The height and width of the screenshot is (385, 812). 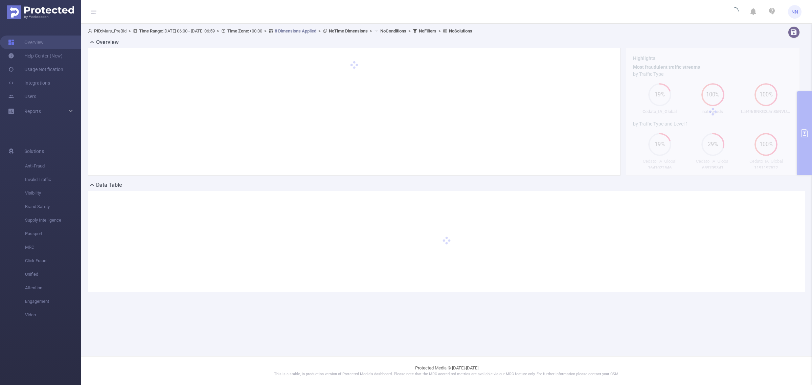 I want to click on b: PID:, so click(x=98, y=31).